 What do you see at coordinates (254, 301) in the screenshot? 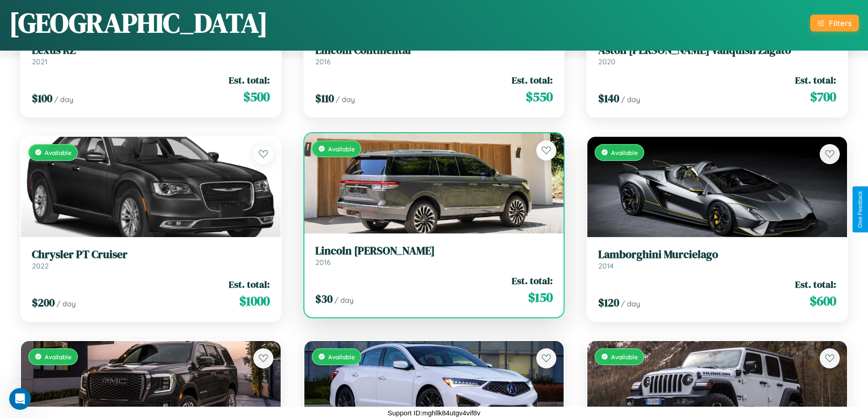
I see `span: $ 1000` at bounding box center [254, 301].